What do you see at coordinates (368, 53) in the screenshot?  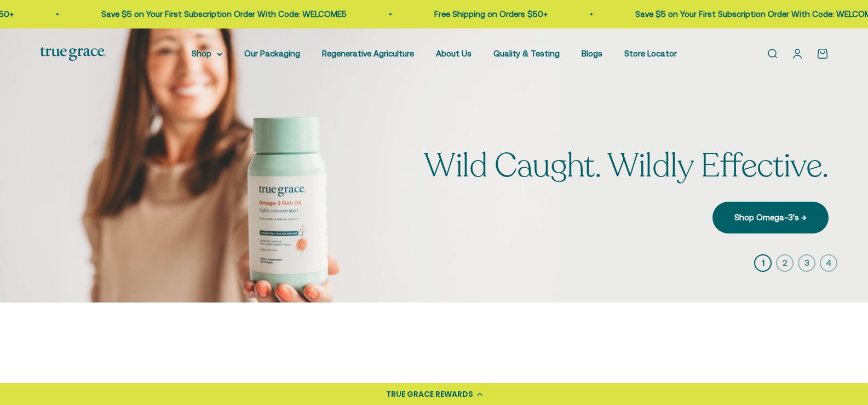 I see `a: Regenerative Agriculture` at bounding box center [368, 53].